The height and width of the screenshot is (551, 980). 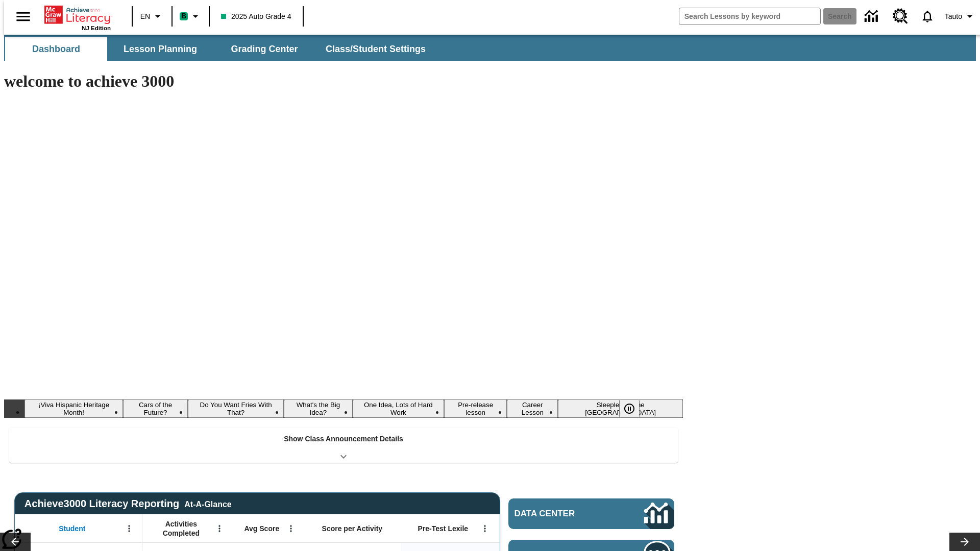 I want to click on span: EN, so click(x=145, y=16).